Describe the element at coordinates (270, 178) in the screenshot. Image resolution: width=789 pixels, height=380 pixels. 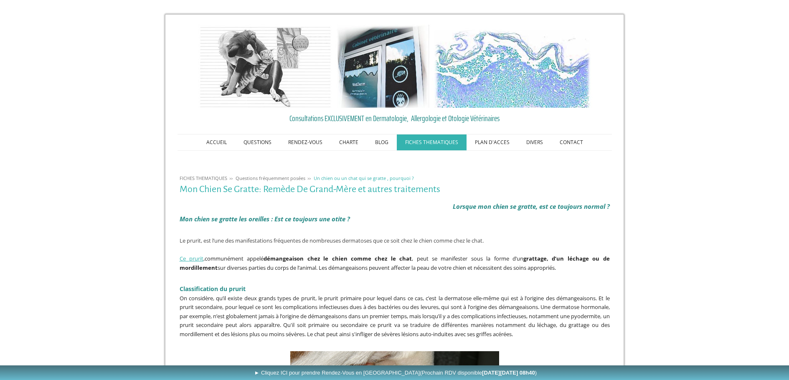
I see `a: Questions fréquemment posées` at that location.